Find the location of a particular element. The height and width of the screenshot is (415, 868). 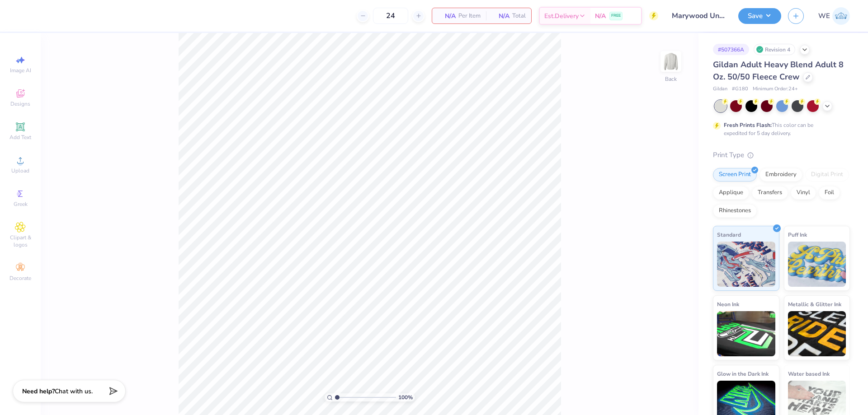

img: Werrine Empeynado is located at coordinates (841, 16).